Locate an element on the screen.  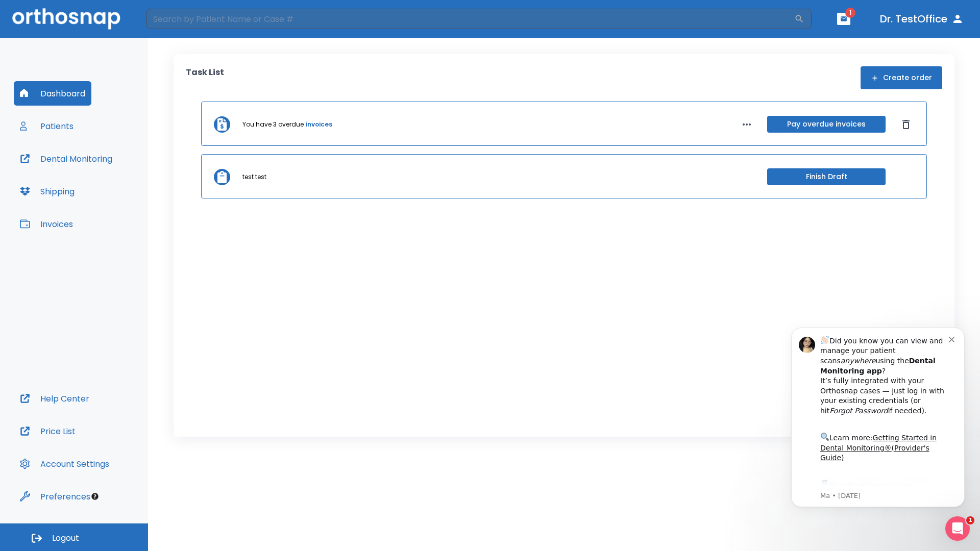
button: Dr. TestOffice is located at coordinates (922, 19).